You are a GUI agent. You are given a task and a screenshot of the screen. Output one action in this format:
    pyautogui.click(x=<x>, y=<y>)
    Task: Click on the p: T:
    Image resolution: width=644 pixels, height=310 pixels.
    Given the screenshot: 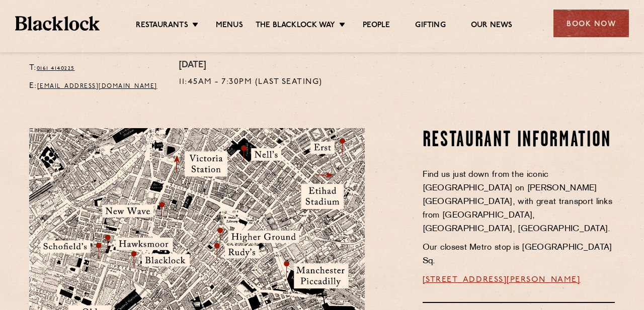 What is the action you would take?
    pyautogui.click(x=97, y=69)
    